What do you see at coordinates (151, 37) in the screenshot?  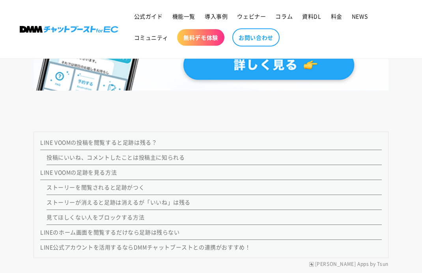 I see `span: コミュニティ` at bounding box center [151, 37].